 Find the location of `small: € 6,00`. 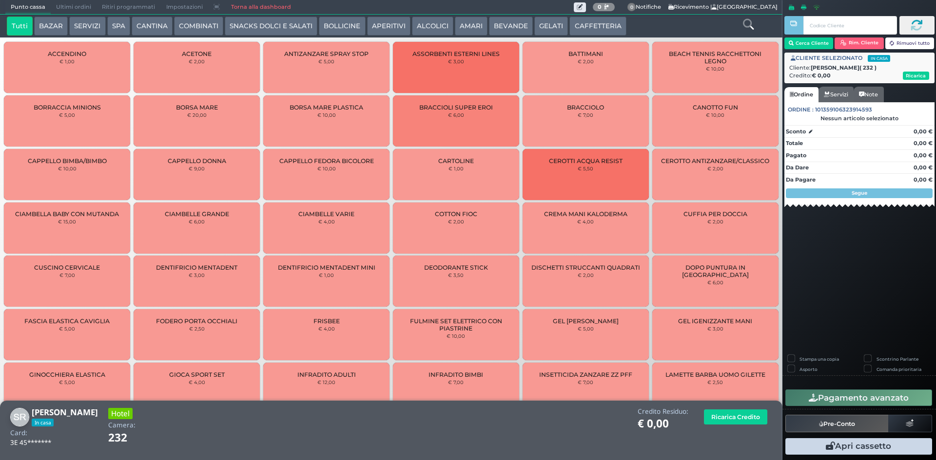

small: € 6,00 is located at coordinates (456, 115).